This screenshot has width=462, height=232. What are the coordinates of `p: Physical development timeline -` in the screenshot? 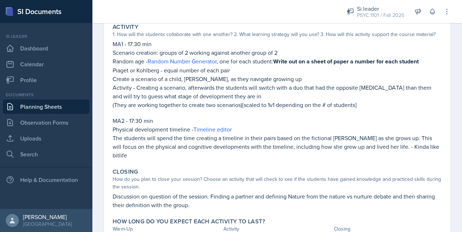 It's located at (277, 129).